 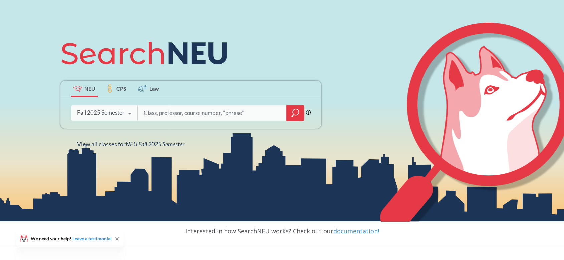 I want to click on span: CPS, so click(x=121, y=88).